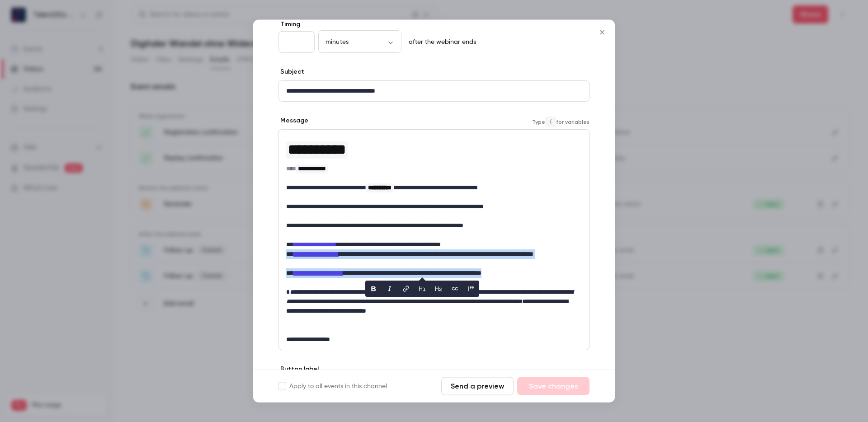 Image resolution: width=868 pixels, height=422 pixels. What do you see at coordinates (293, 121) in the screenshot?
I see `label: Message` at bounding box center [293, 121].